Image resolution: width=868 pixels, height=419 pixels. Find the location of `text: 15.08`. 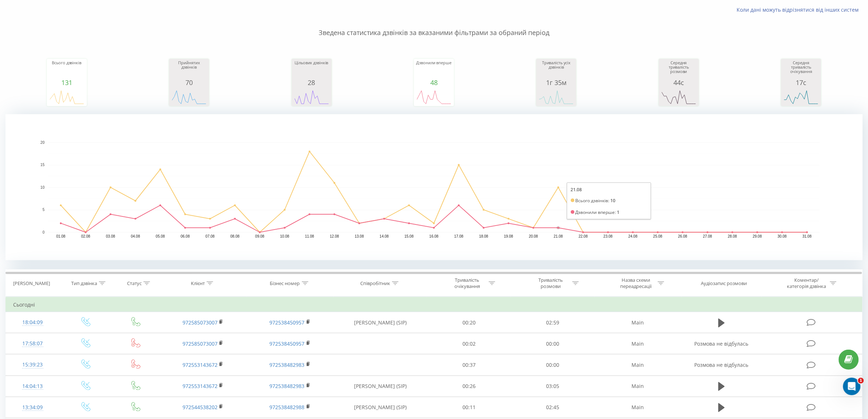

text: 15.08 is located at coordinates (409, 236).